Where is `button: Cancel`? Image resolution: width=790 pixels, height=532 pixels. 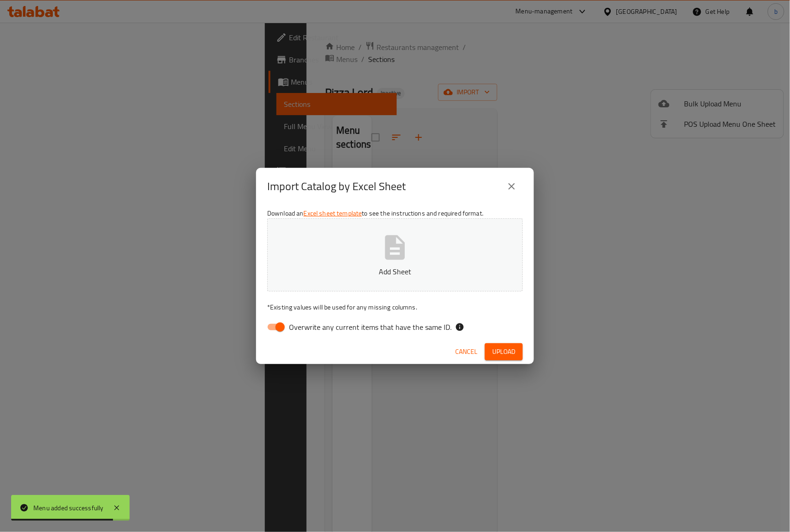 button: Cancel is located at coordinates (466, 352).